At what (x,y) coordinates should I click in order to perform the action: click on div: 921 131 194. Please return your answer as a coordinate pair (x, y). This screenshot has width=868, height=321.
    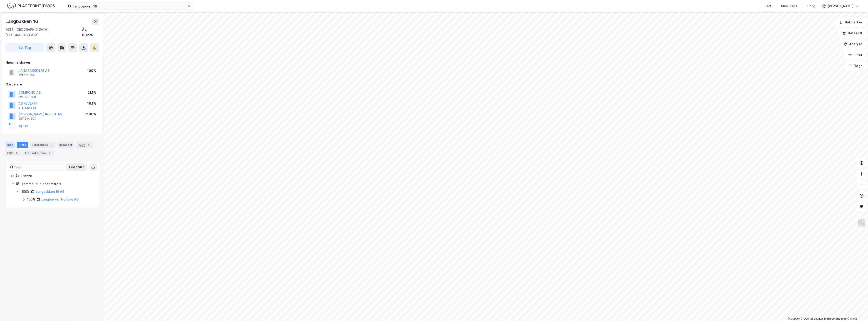
    Looking at the image, I should click on (27, 75).